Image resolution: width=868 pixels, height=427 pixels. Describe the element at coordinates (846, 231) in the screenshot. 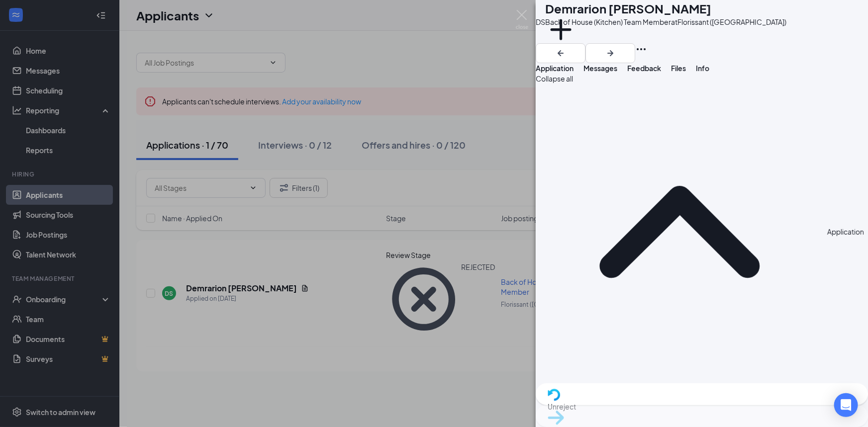

I see `div: Application` at that location.